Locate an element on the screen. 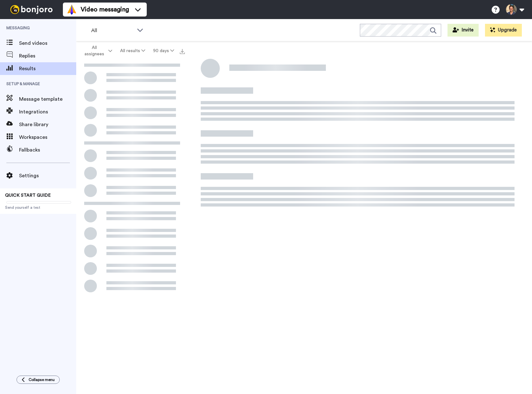 This screenshot has width=532, height=394. span: All assignees is located at coordinates (94, 51).